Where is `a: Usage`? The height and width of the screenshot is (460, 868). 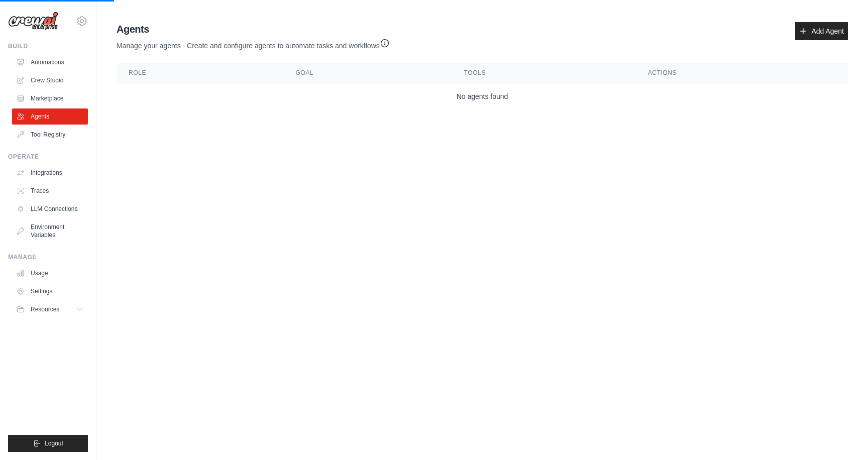
a: Usage is located at coordinates (50, 273).